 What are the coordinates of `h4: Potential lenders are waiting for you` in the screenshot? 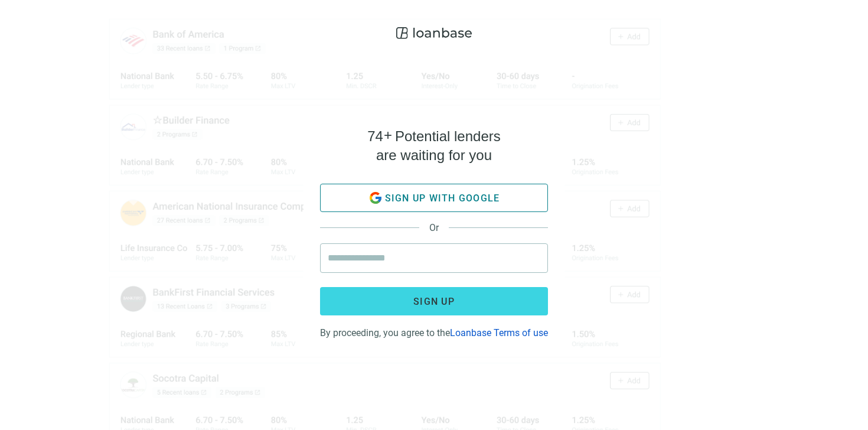 It's located at (434, 145).